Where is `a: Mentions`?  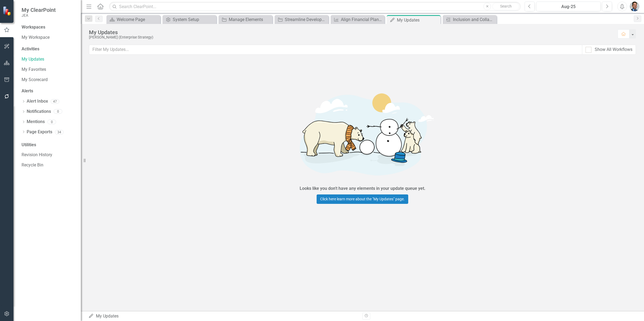 a: Mentions is located at coordinates (35, 122).